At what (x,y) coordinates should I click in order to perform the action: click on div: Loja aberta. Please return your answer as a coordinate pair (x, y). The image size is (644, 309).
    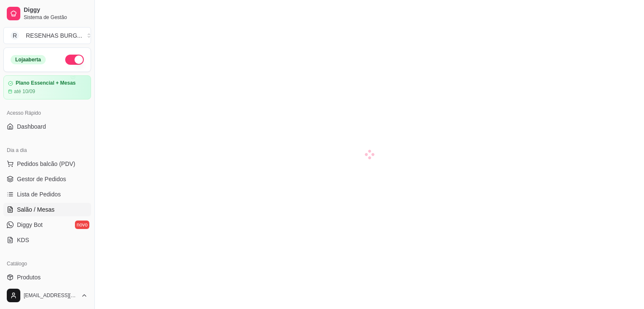
    Looking at the image, I should click on (28, 59).